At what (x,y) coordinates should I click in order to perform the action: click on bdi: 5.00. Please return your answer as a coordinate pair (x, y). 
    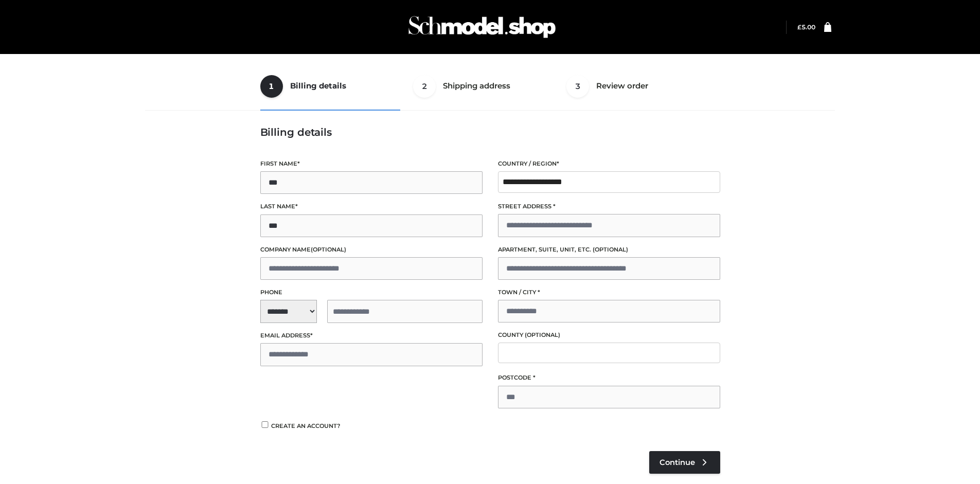
    Looking at the image, I should click on (806, 27).